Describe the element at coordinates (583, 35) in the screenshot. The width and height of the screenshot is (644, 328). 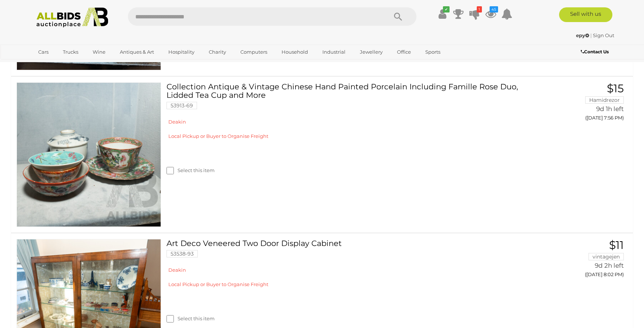
I see `a: epy` at that location.